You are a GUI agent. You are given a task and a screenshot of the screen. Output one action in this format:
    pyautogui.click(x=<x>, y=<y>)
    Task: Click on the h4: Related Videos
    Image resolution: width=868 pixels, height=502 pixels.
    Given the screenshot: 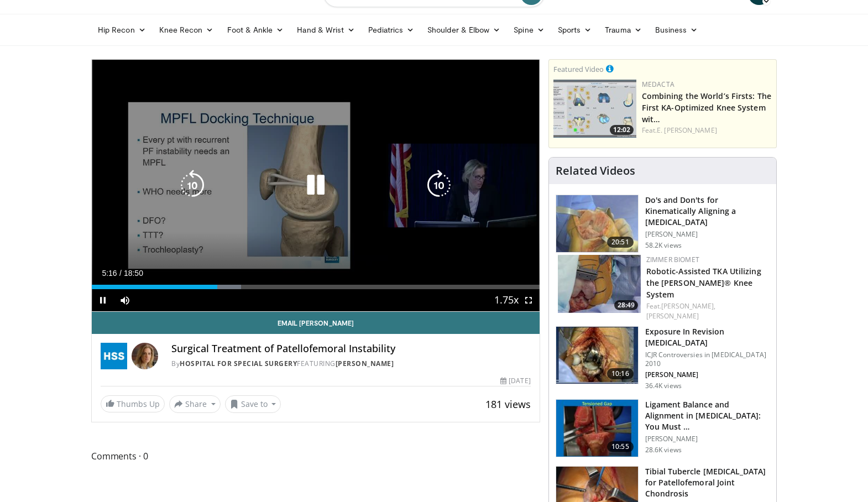 What is the action you would take?
    pyautogui.click(x=596, y=171)
    